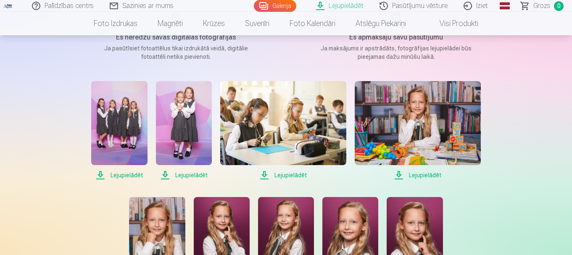  Describe the element at coordinates (452, 24) in the screenshot. I see `a: Visi produkti` at that location.